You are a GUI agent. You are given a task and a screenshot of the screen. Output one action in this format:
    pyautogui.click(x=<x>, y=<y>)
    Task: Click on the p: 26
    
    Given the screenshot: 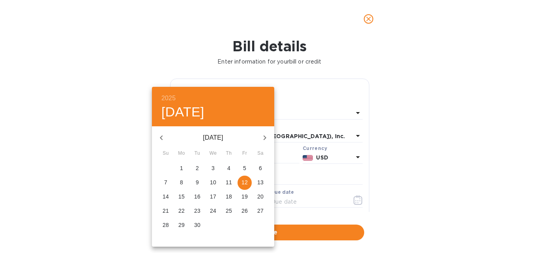 What is the action you would take?
    pyautogui.click(x=245, y=211)
    